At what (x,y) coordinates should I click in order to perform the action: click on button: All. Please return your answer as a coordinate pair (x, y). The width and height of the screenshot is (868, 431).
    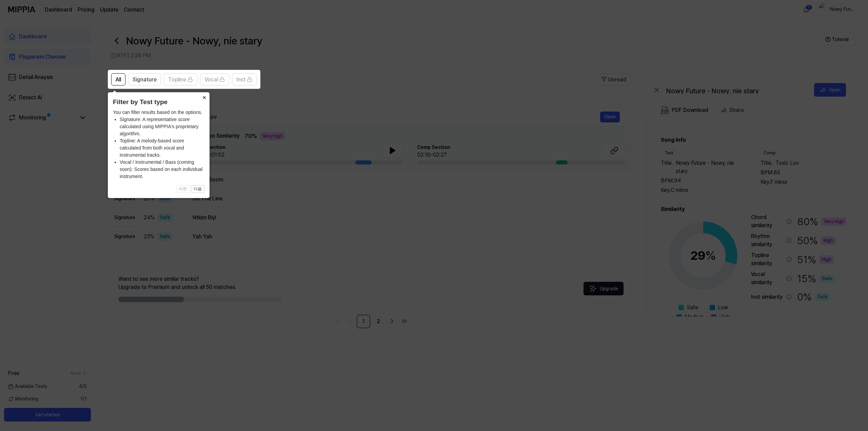
    Looking at the image, I should click on (118, 79).